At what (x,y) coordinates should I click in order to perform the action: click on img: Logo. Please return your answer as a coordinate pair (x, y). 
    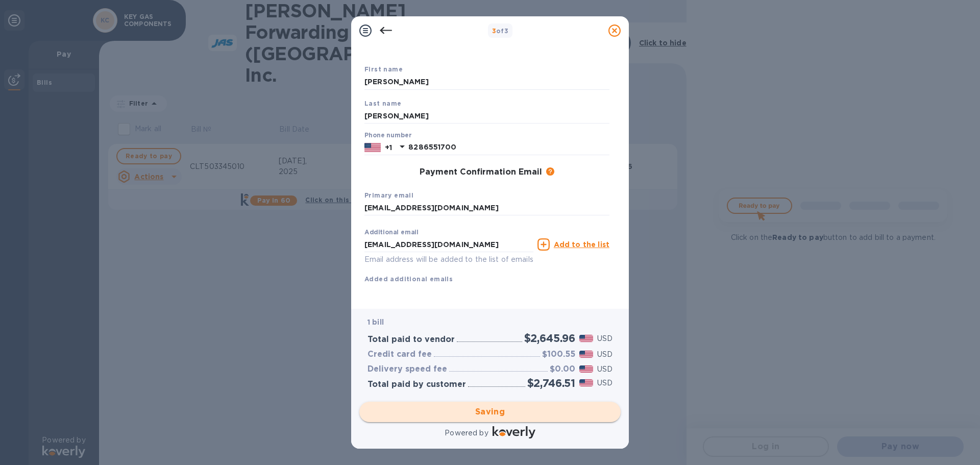
    Looking at the image, I should click on (514, 432).